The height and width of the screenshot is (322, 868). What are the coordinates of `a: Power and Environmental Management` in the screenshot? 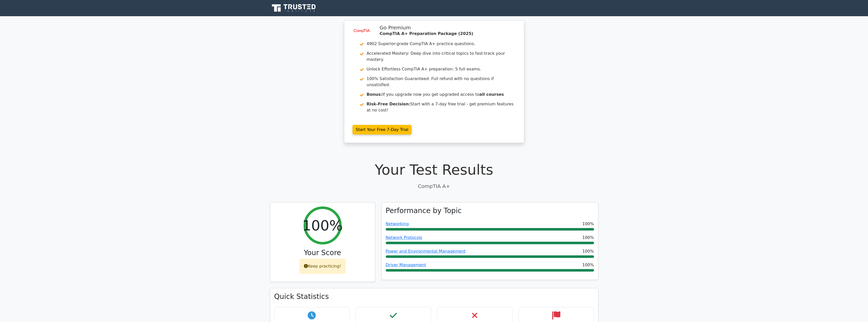 It's located at (426, 251).